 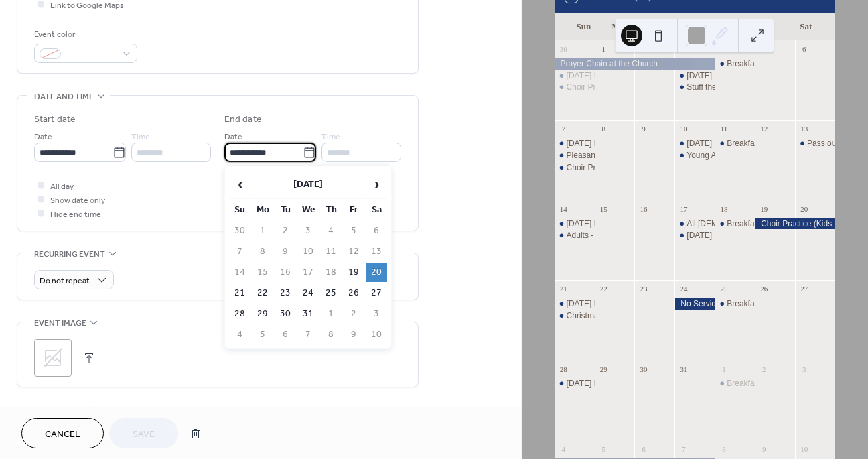 I want to click on td: 18, so click(x=331, y=272).